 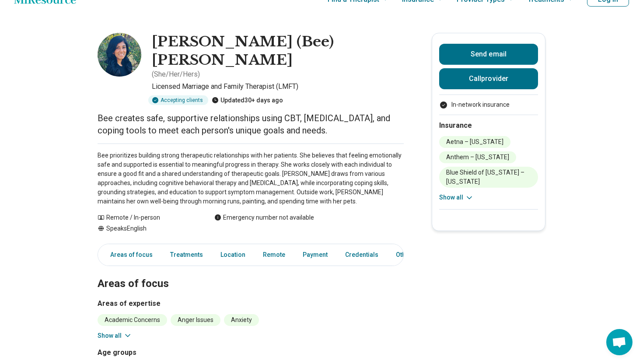 What do you see at coordinates (119, 55) in the screenshot?
I see `img: Beatriz Grimaldo, Licensed Marriage and Family Therapist (LMFT)` at bounding box center [119, 55].